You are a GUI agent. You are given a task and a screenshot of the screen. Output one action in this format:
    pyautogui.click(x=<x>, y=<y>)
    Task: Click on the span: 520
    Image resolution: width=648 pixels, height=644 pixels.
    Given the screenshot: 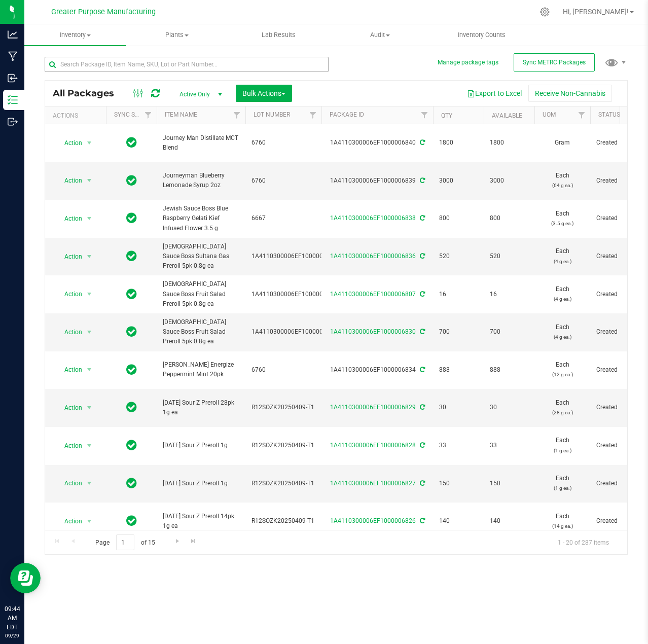 What is the action you would take?
    pyautogui.click(x=458, y=256)
    